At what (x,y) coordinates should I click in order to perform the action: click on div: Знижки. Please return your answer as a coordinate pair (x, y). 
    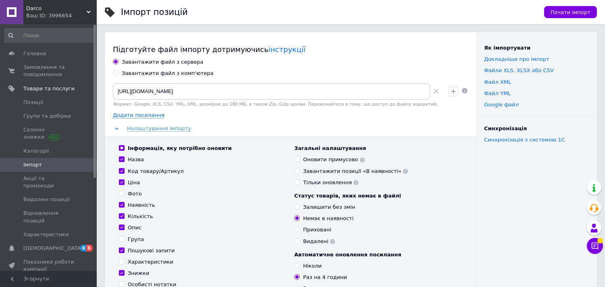
    Looking at the image, I should click on (138, 273).